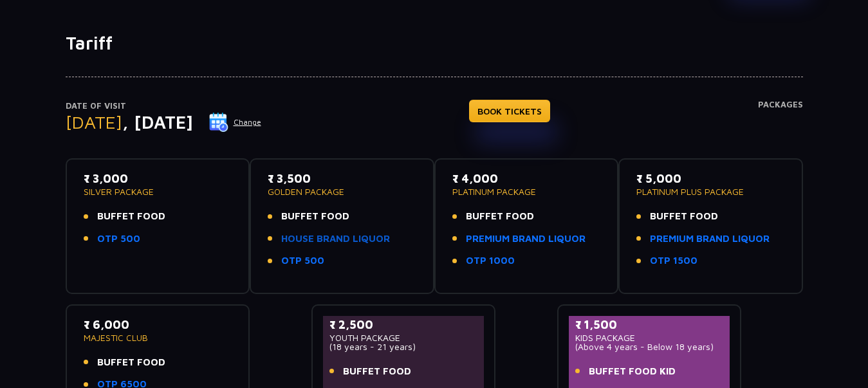  What do you see at coordinates (711, 191) in the screenshot?
I see `p: PLATINUM PLUS PACKAGE` at bounding box center [711, 191].